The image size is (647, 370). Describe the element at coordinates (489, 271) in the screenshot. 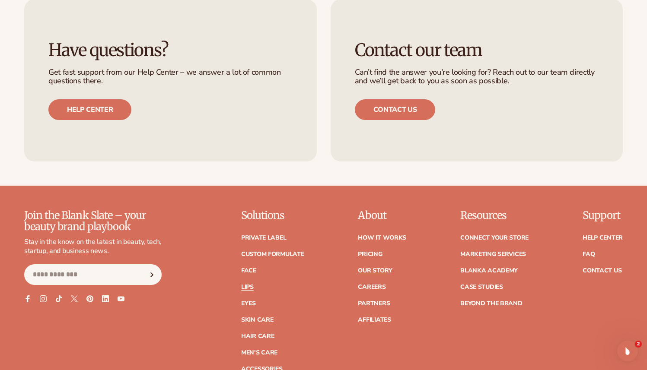

I see `a: Blanka Academy` at that location.